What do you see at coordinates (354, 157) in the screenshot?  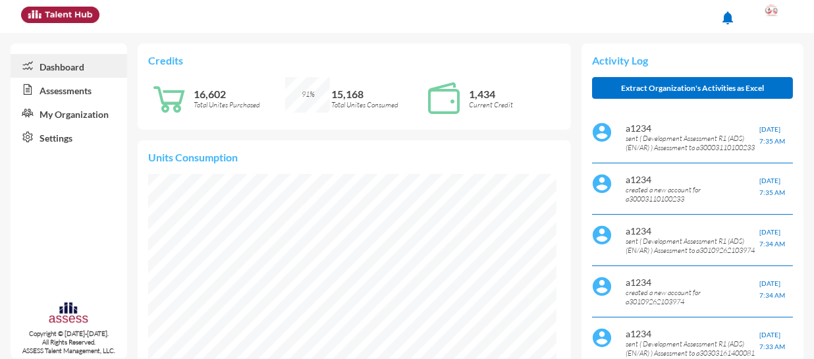 I see `p: Units Consumption` at bounding box center [354, 157].